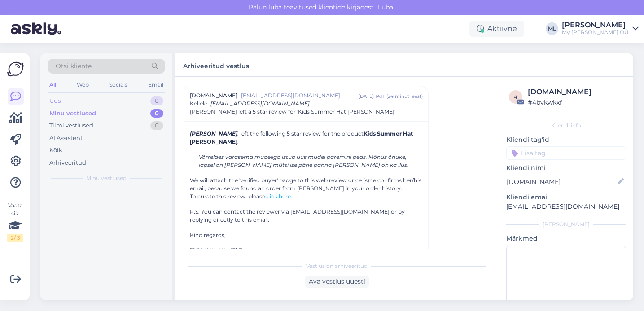 This screenshot has height=311, width=644. I want to click on div: Web, so click(82, 85).